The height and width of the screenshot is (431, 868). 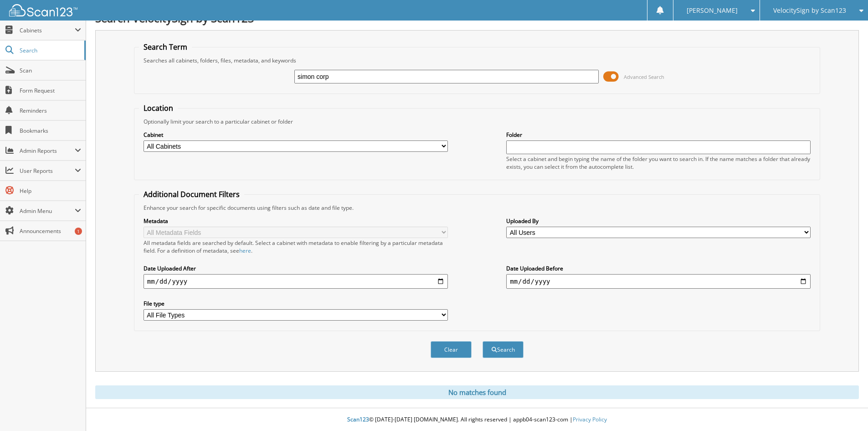 I want to click on label: Date Uploaded Before, so click(x=658, y=268).